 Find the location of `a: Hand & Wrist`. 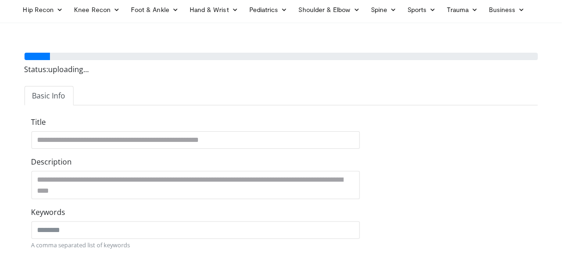

a: Hand & Wrist is located at coordinates (214, 10).